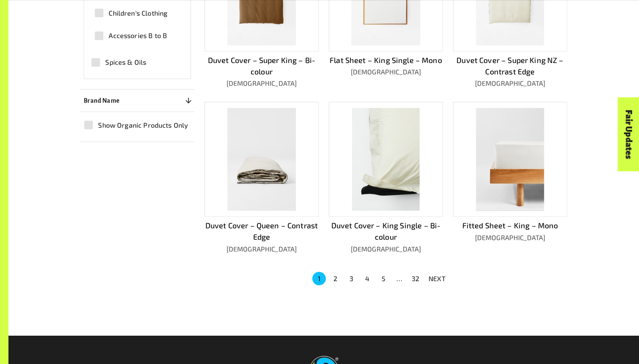 Image resolution: width=639 pixels, height=364 pixels. What do you see at coordinates (386, 60) in the screenshot?
I see `p: Flat Sheet – King Single – Mono` at bounding box center [386, 60].